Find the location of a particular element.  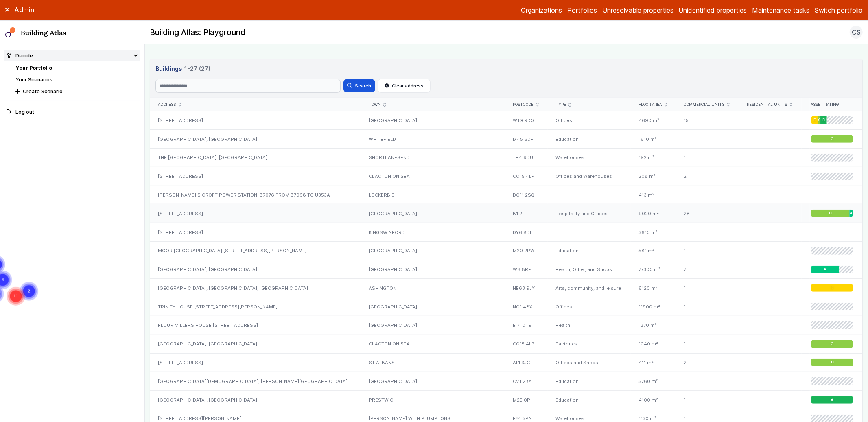

div: E14 0TE is located at coordinates (526, 326).